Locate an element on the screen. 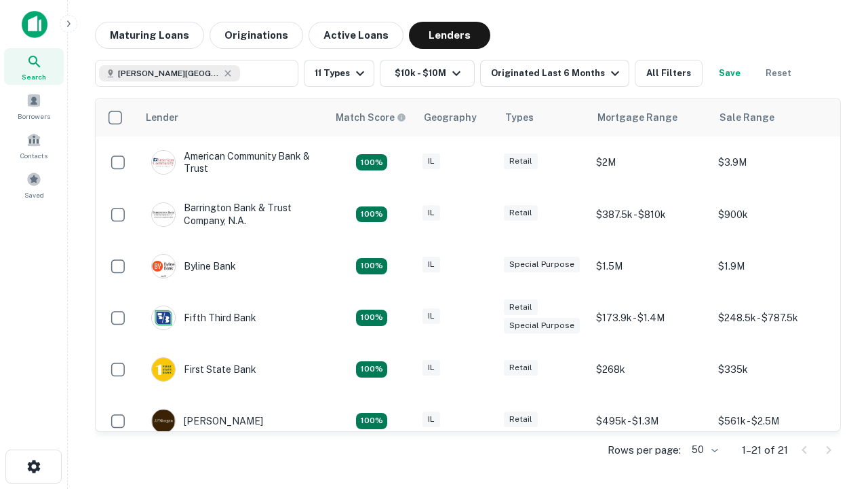 The image size is (868, 489). button: Lenders is located at coordinates (450, 35).